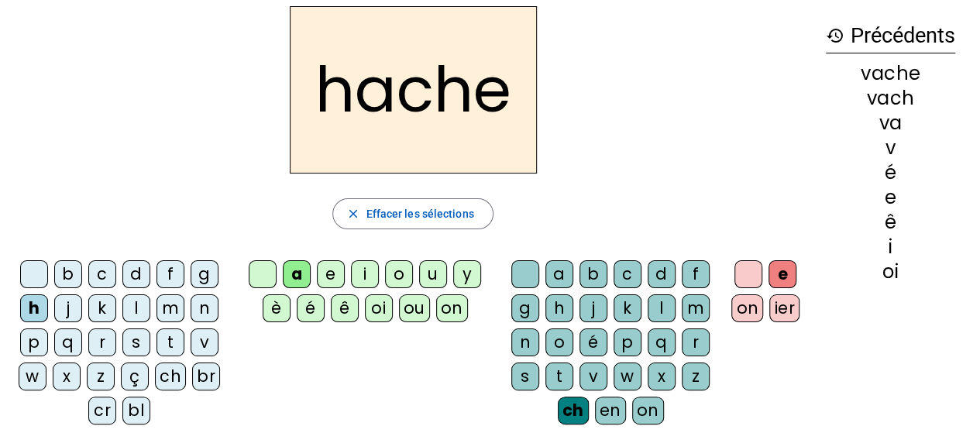 Image resolution: width=980 pixels, height=433 pixels. Describe the element at coordinates (433, 274) in the screenshot. I see `div: u` at that location.